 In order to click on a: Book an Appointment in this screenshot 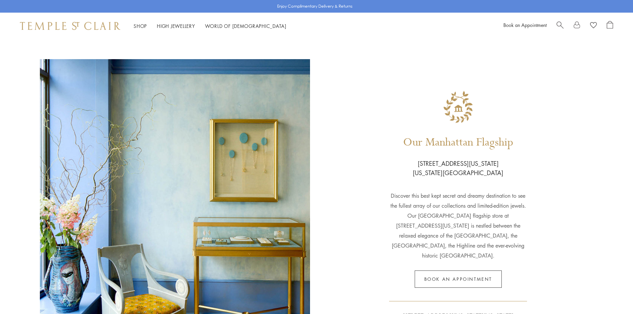, I will do `click(525, 25)`.